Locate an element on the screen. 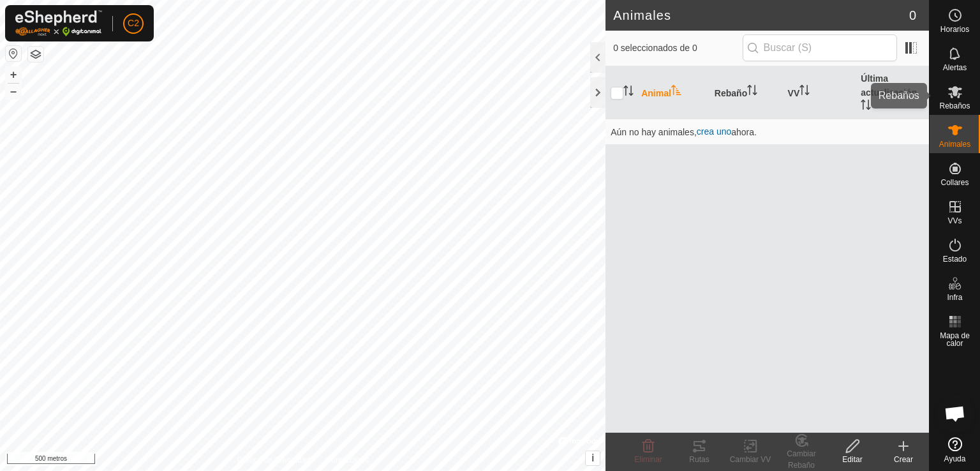 The width and height of the screenshot is (980, 471). img: Logotipo de Gallagher is located at coordinates (58, 23).